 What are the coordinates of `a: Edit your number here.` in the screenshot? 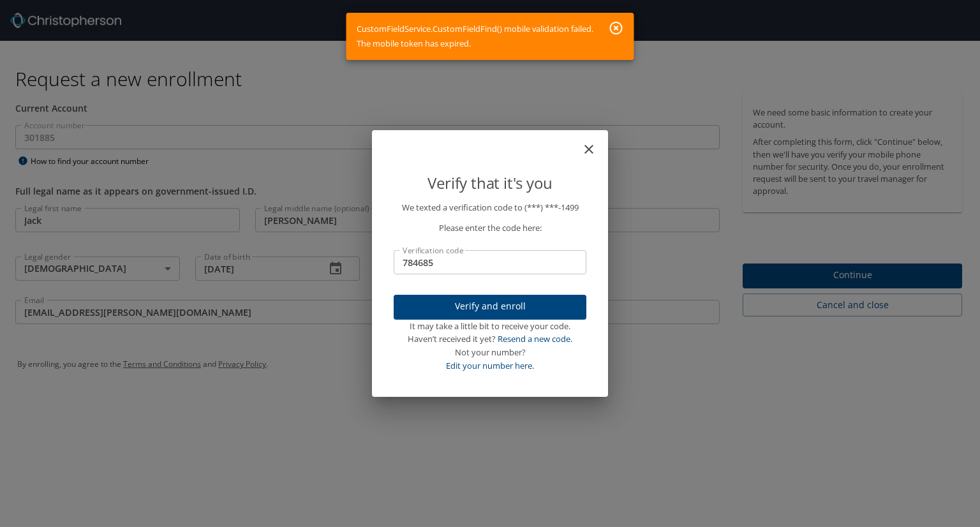 It's located at (490, 366).